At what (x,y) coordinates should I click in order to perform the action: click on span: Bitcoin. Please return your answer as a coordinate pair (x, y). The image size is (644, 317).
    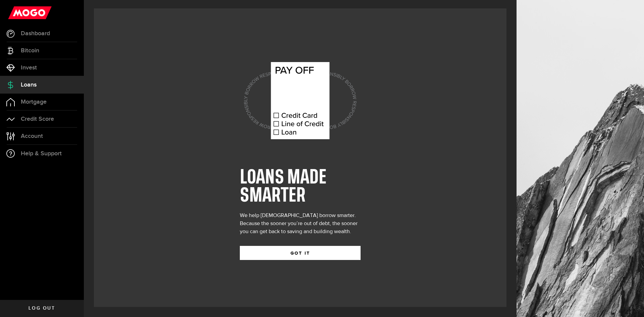
    Looking at the image, I should click on (30, 50).